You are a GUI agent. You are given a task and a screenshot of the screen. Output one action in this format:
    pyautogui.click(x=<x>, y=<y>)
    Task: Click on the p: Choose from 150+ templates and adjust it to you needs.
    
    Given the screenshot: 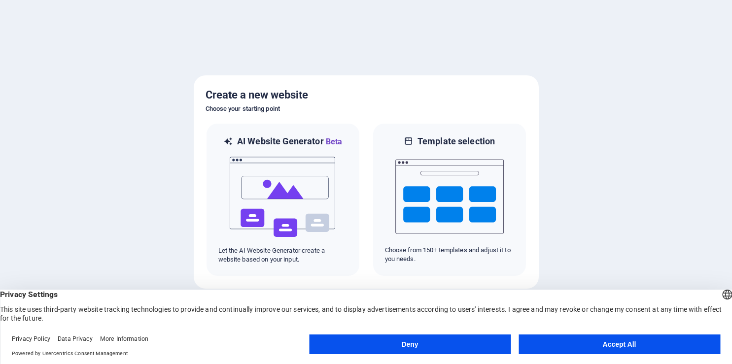 What is the action you would take?
    pyautogui.click(x=450, y=255)
    